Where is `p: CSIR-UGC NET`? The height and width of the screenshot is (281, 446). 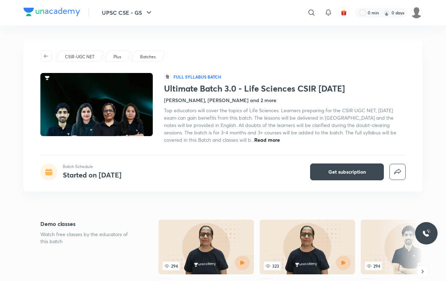
p: CSIR-UGC NET is located at coordinates (80, 57).